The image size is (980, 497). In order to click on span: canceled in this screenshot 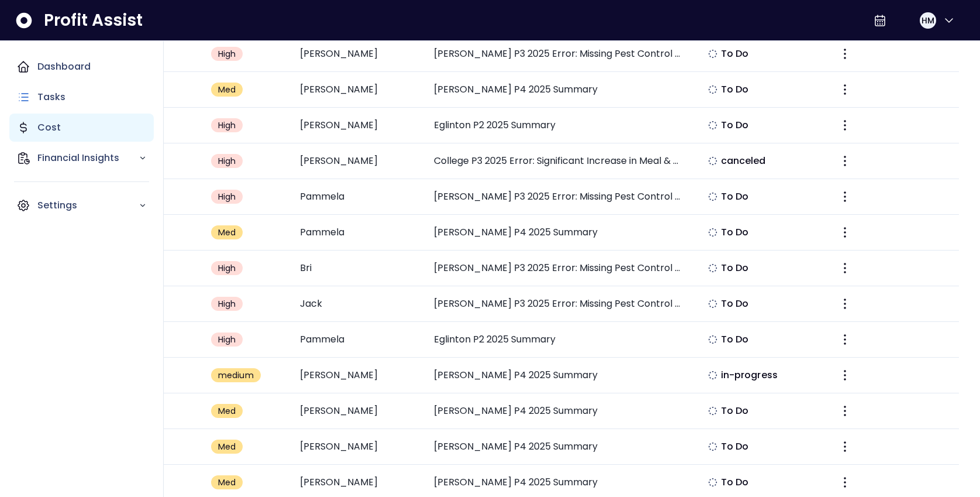, I will do `click(744, 161)`.